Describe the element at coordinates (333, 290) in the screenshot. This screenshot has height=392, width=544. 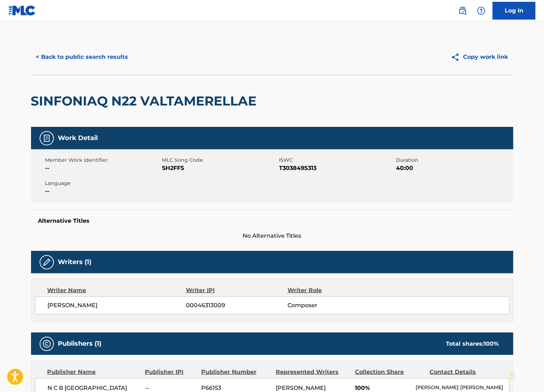
I see `div: Writer Role` at that location.